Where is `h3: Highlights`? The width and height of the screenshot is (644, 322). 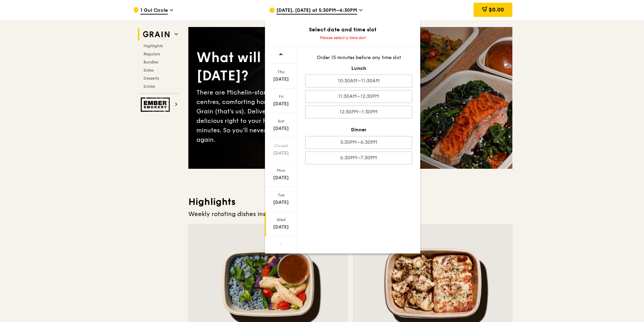 h3: Highlights is located at coordinates (350, 202).